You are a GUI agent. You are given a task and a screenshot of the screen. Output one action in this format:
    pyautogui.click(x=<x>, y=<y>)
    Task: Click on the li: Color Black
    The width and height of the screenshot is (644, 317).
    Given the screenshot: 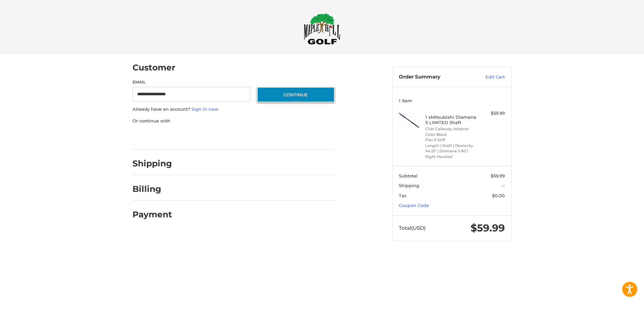 What is the action you would take?
    pyautogui.click(x=451, y=135)
    